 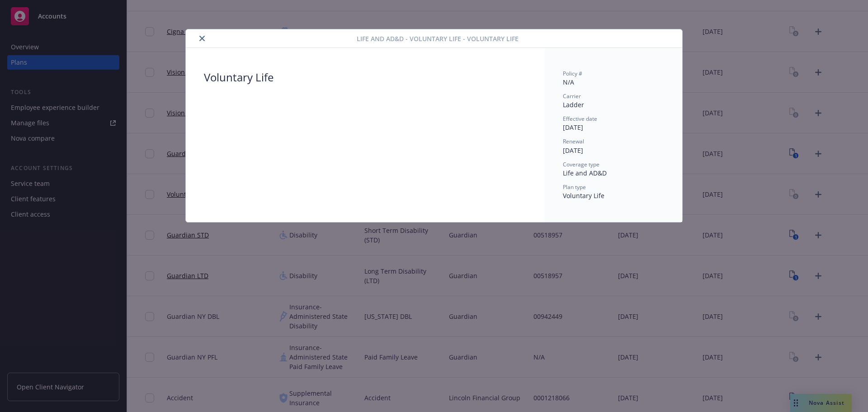 What do you see at coordinates (574, 187) in the screenshot?
I see `span: Plan type` at bounding box center [574, 187].